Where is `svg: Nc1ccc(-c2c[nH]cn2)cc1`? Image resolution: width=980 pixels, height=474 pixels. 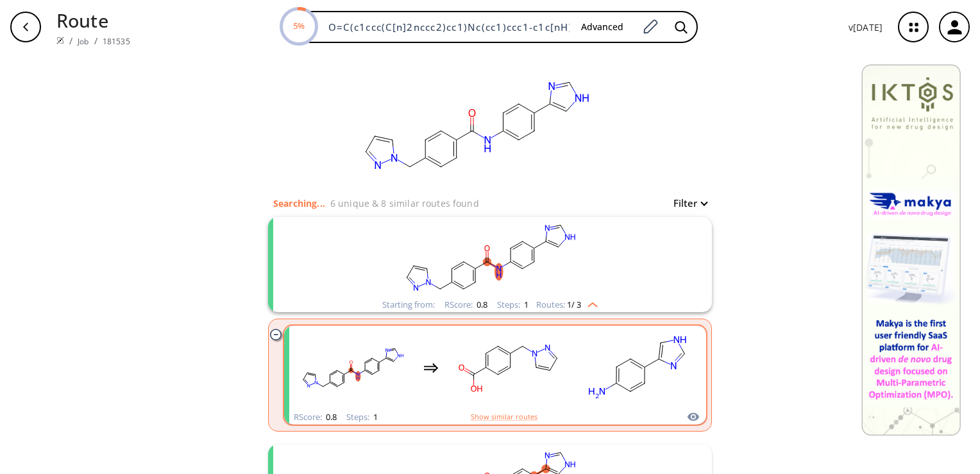 svg: Nc1ccc(-c2c[nH]cn2)cc1 is located at coordinates (638, 367).